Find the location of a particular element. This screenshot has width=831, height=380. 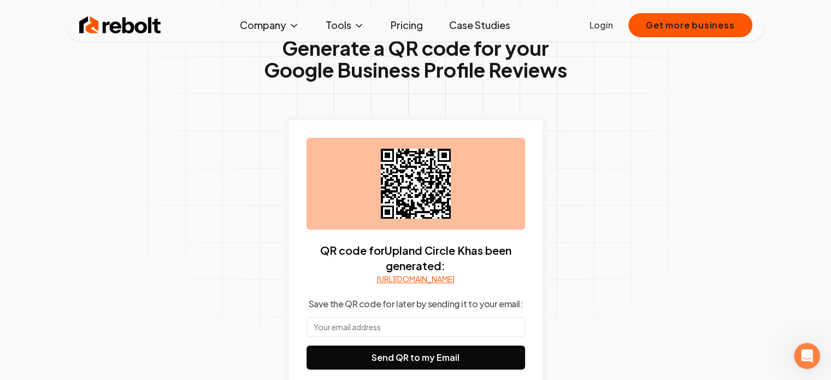

button: Send QR to my Email is located at coordinates (416, 357).